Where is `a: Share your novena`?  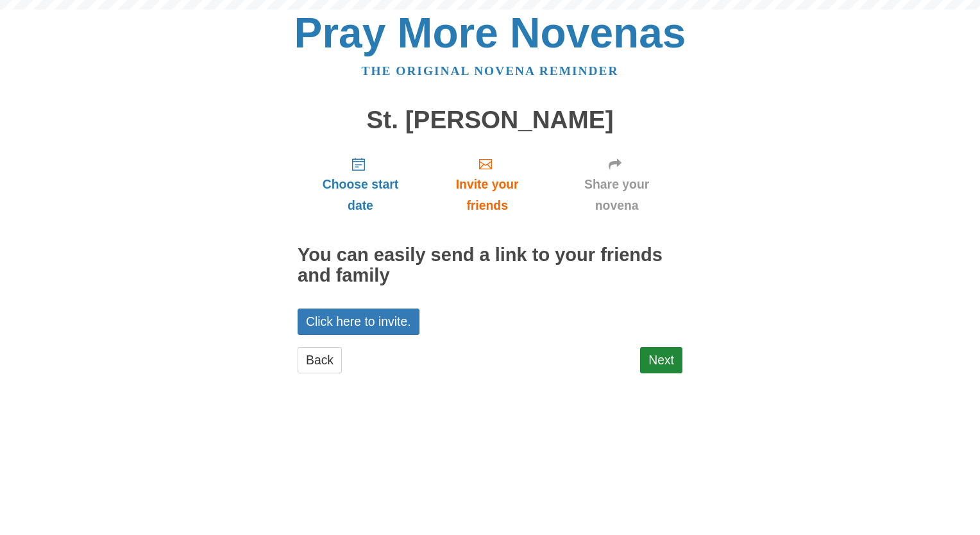 a: Share your novena is located at coordinates (617, 184).